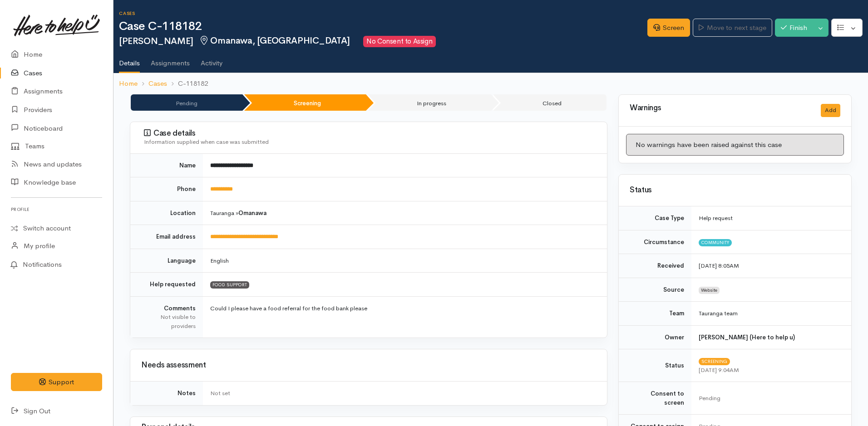 The height and width of the screenshot is (426, 868). Describe the element at coordinates (430, 103) in the screenshot. I see `li: In progress` at that location.